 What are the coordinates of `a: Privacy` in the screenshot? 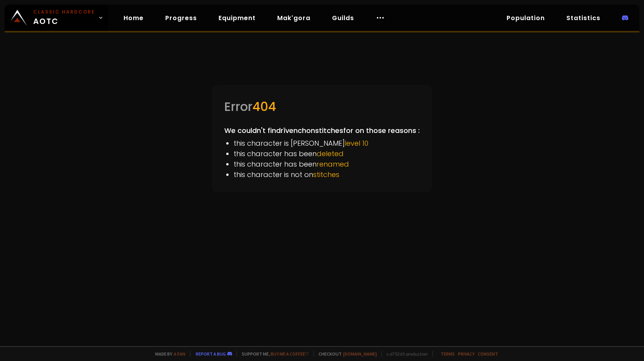 It's located at (466, 353).